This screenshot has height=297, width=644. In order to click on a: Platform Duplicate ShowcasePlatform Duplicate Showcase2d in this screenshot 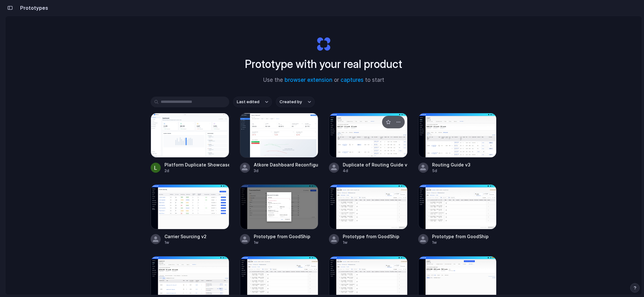, I will do `click(190, 143)`.